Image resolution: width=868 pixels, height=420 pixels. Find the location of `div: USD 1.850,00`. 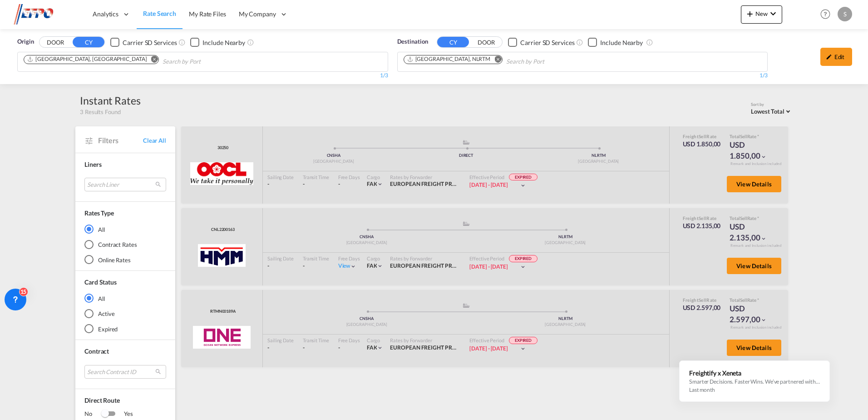

div: USD 1.850,00 is located at coordinates (702, 144).